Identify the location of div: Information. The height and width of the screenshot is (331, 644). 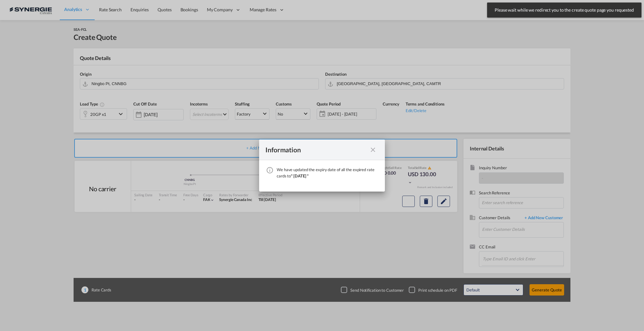
(316, 150).